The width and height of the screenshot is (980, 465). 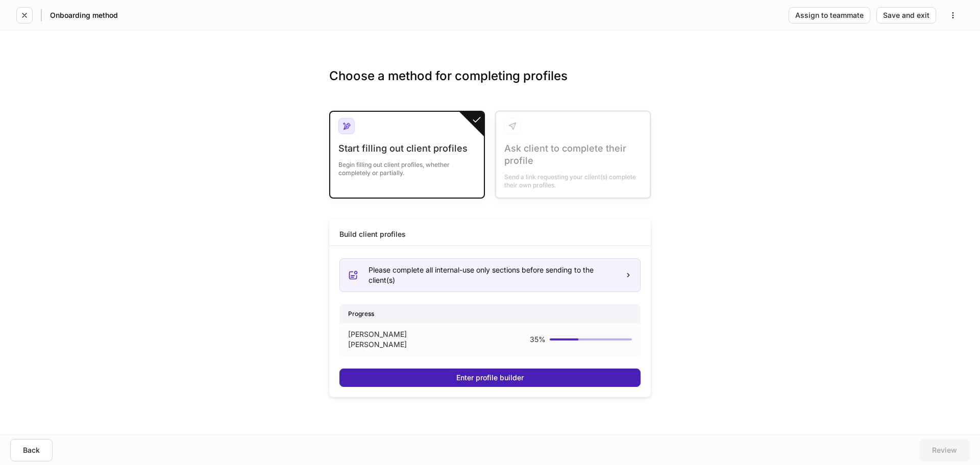 I want to click on div: Save and exit, so click(x=905, y=15).